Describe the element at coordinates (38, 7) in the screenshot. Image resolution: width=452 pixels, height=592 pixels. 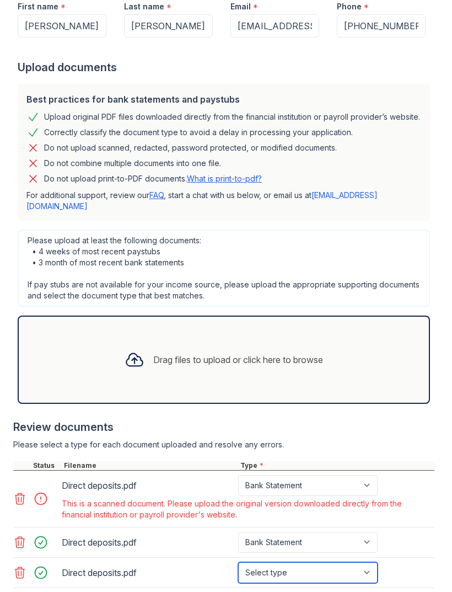
I see `label: First name` at that location.